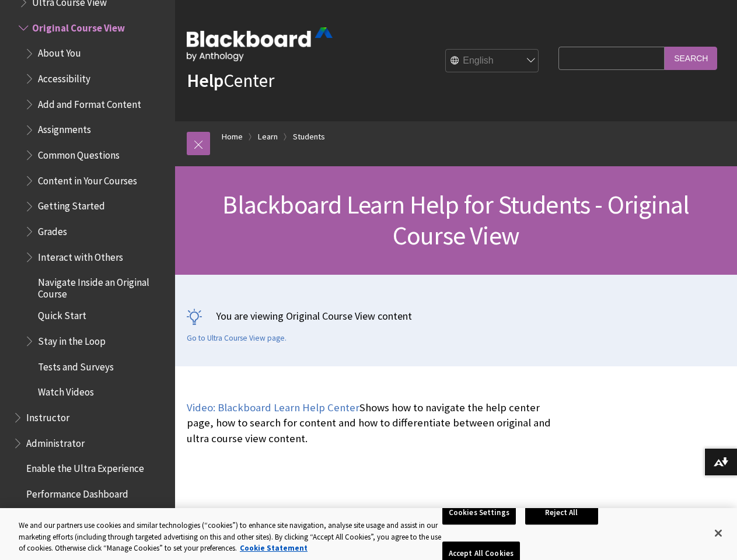 Image resolution: width=737 pixels, height=560 pixels. I want to click on a: Learn, so click(268, 136).